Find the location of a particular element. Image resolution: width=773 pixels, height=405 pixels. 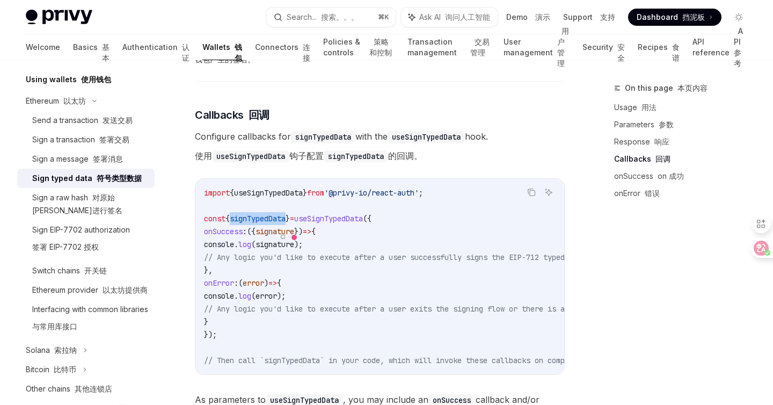

font: 签署交易 is located at coordinates (114, 139).